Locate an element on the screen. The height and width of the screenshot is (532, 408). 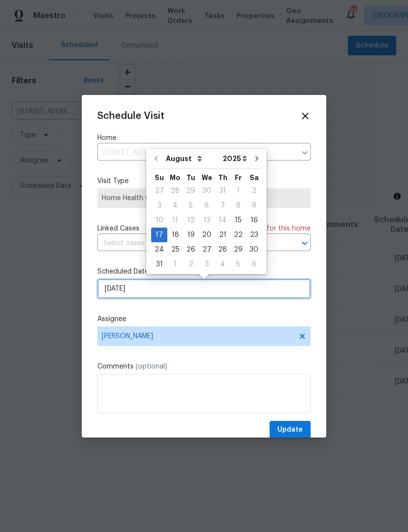
div: 9 is located at coordinates (254, 206).